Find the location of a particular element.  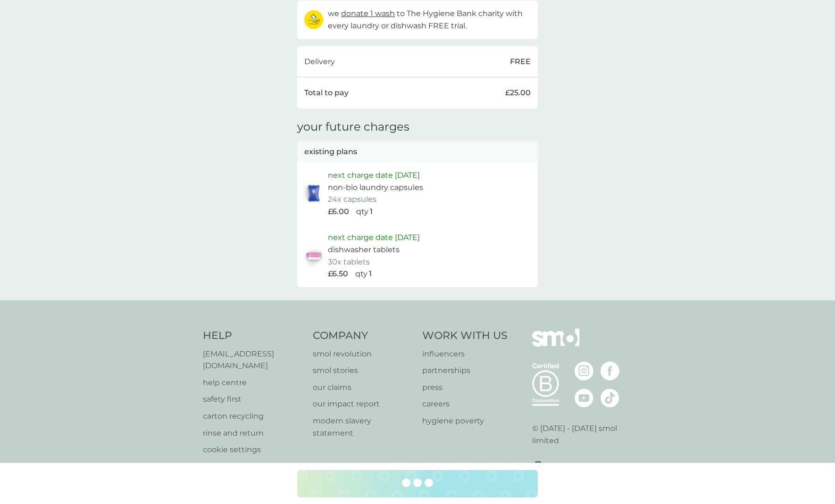

p: influencers is located at coordinates (464, 354).